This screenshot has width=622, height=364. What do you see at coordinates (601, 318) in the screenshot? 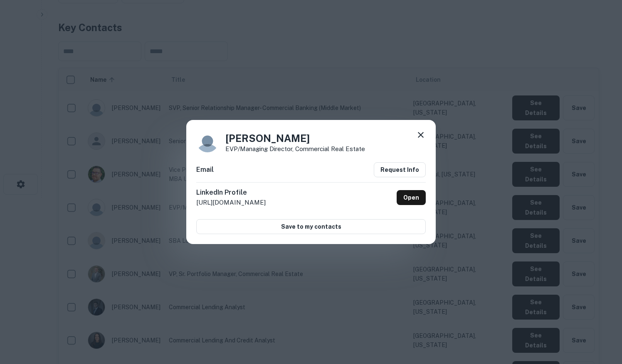
I see `div: Chat Widget` at bounding box center [601, 318].